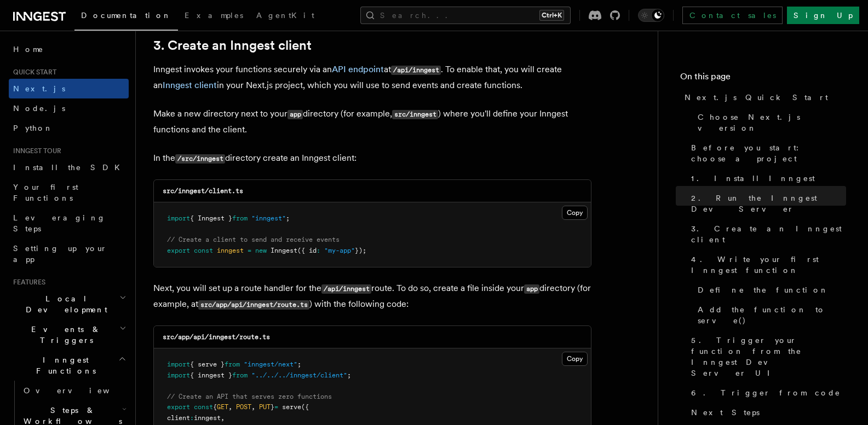 The image size is (868, 425). What do you see at coordinates (80, 391) in the screenshot?
I see `span: Overview` at bounding box center [80, 391].